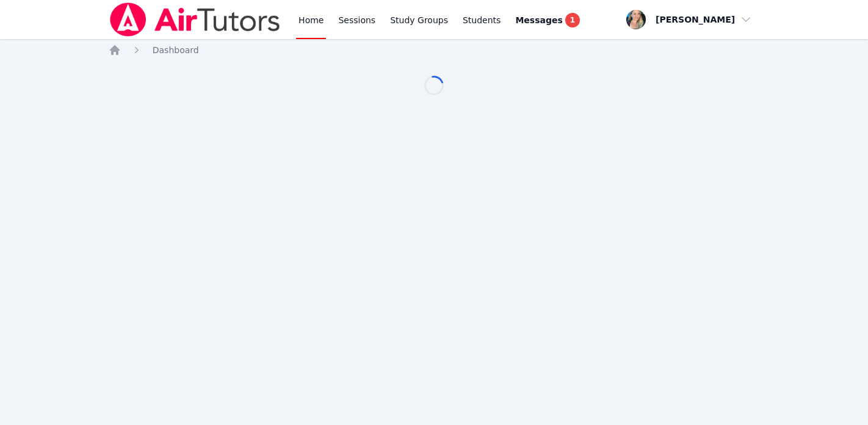 Image resolution: width=868 pixels, height=425 pixels. Describe the element at coordinates (573, 20) in the screenshot. I see `span: 1` at that location.